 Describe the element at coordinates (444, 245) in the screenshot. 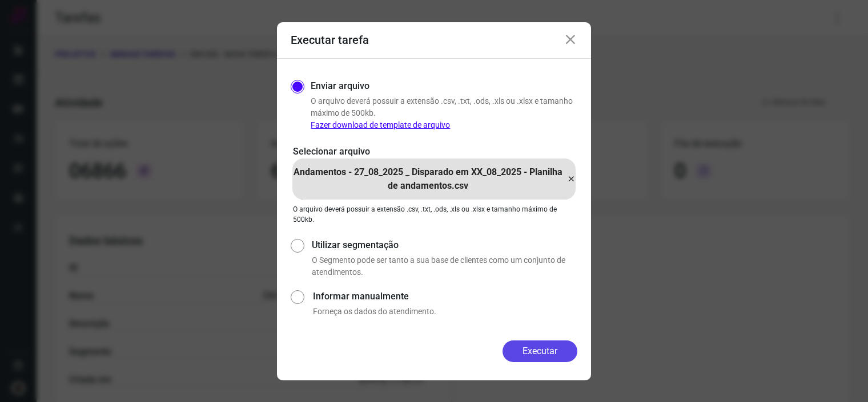

I see `label: Utilizar segmentação` at that location.